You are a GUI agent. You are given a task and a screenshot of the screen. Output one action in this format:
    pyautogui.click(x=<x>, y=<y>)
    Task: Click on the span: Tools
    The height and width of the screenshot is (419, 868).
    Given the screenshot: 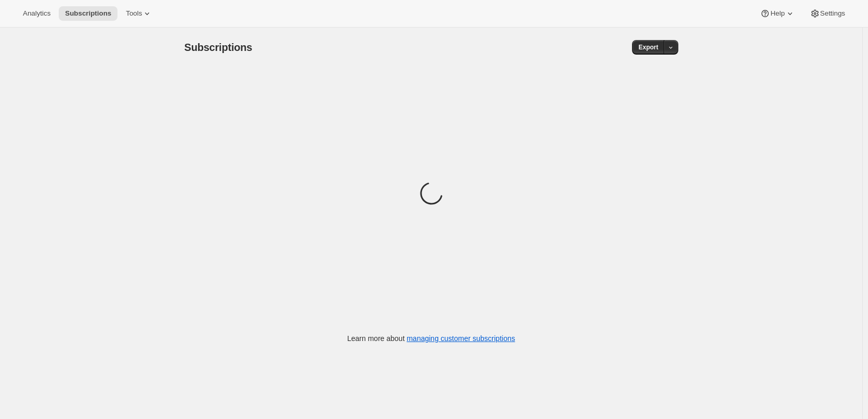 What is the action you would take?
    pyautogui.click(x=134, y=14)
    